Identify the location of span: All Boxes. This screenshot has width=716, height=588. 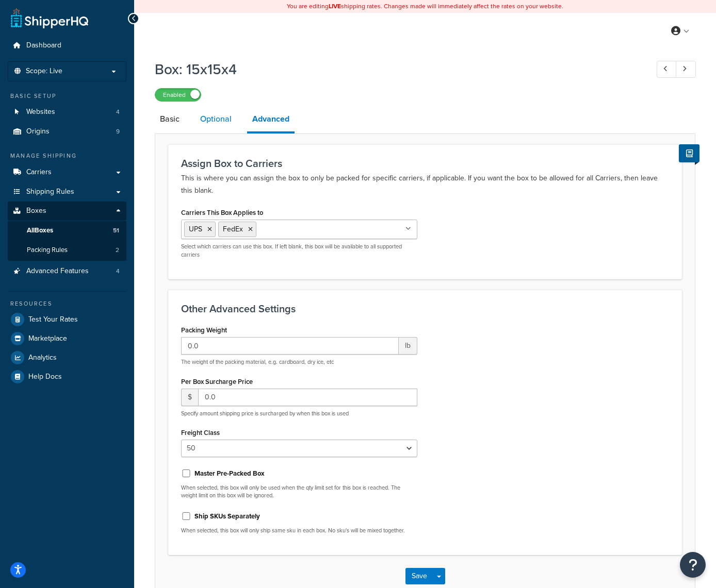
(40, 230).